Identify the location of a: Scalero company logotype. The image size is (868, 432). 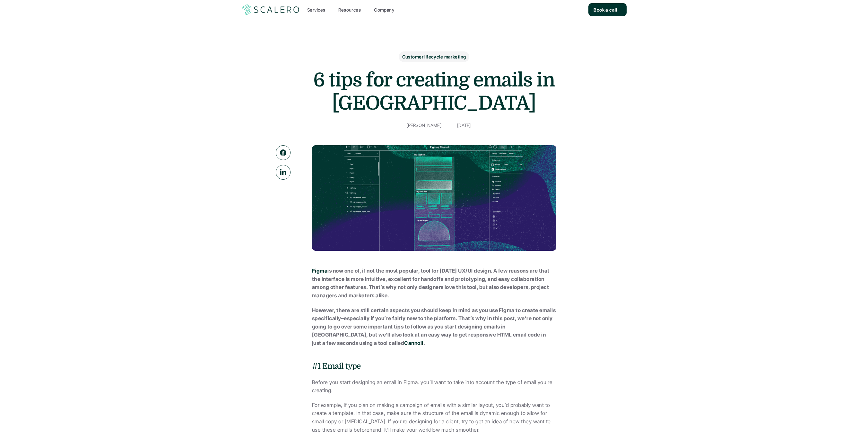
(271, 10).